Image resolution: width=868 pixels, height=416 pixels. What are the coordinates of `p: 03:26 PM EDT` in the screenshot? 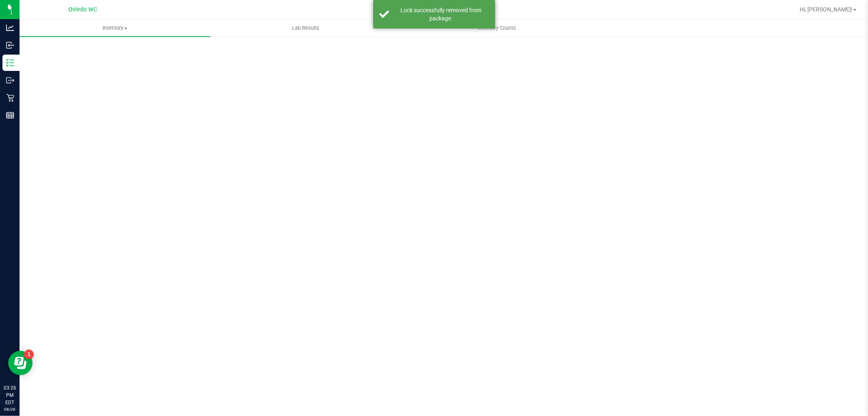 It's located at (10, 395).